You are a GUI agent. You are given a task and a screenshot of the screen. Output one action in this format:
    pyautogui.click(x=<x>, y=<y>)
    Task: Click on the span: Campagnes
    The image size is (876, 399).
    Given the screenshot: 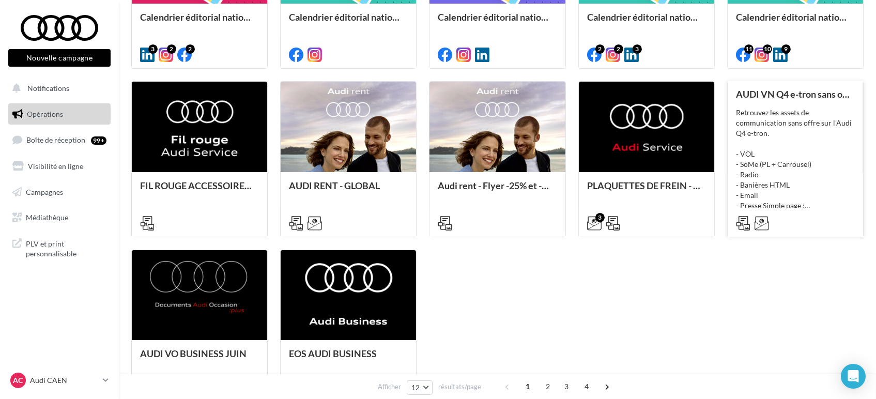 What is the action you would take?
    pyautogui.click(x=44, y=191)
    